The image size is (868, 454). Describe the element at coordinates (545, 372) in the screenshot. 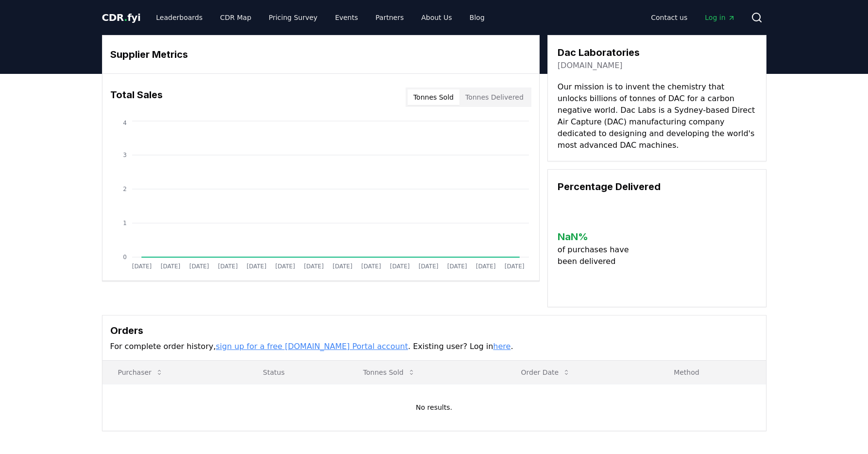

I see `button: Order Date` at that location.